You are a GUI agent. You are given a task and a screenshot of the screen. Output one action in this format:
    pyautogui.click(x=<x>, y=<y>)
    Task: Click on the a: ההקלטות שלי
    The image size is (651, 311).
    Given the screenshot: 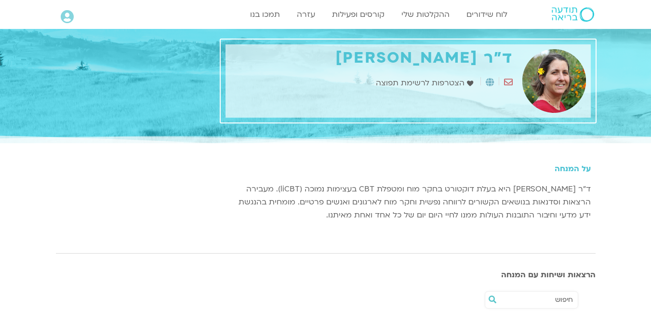 What is the action you would take?
    pyautogui.click(x=426, y=14)
    